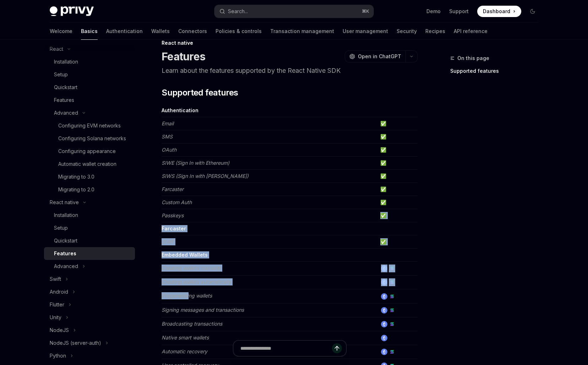 This screenshot has height=365, width=588. What do you see at coordinates (497, 71) in the screenshot?
I see `a: Supported features` at bounding box center [497, 71].